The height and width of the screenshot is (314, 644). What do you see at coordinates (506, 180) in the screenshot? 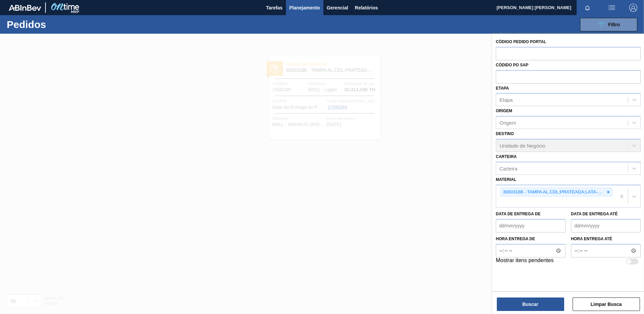
I see `label: Material` at bounding box center [506, 180].